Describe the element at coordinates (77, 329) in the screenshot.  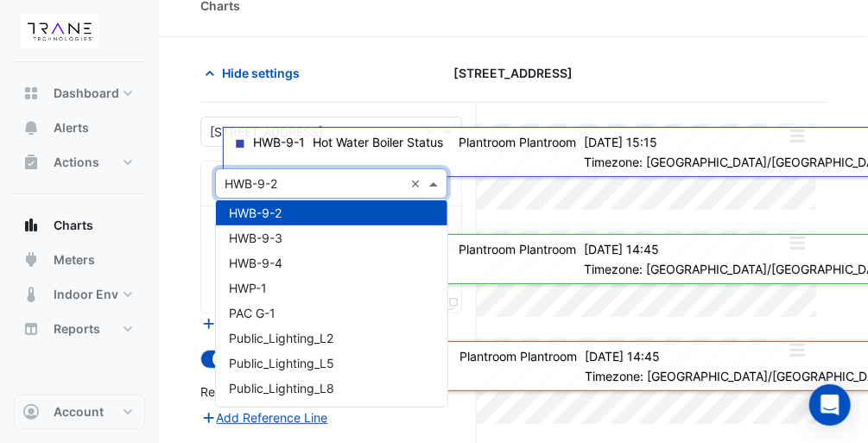
I see `span: Reports` at that location.